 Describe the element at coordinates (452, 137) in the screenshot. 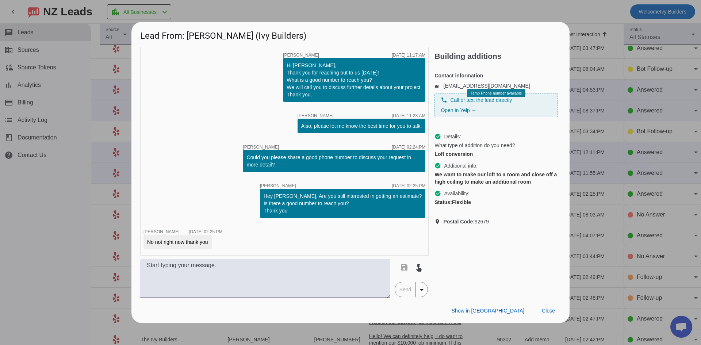

I see `span: Details:` at that location.